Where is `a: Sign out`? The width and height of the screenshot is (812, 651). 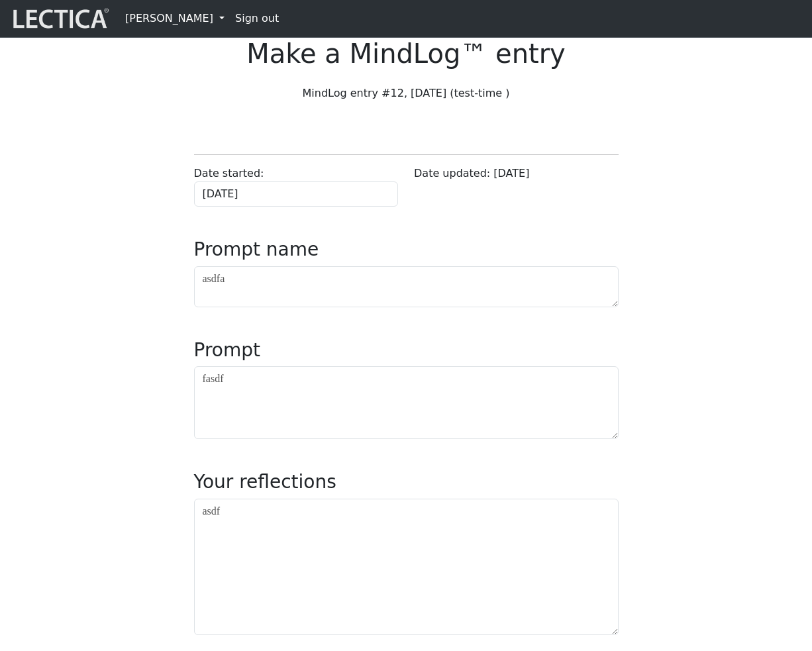
a: Sign out is located at coordinates (257, 18).